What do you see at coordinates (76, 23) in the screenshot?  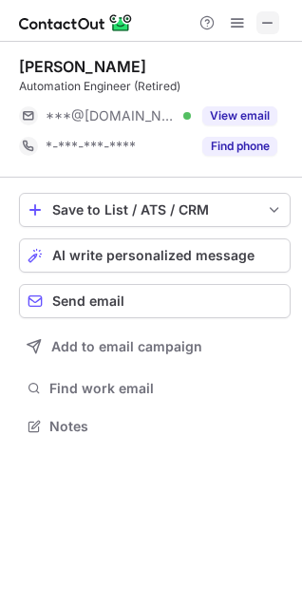 I see `img: ContactOut v5.3.10` at bounding box center [76, 23].